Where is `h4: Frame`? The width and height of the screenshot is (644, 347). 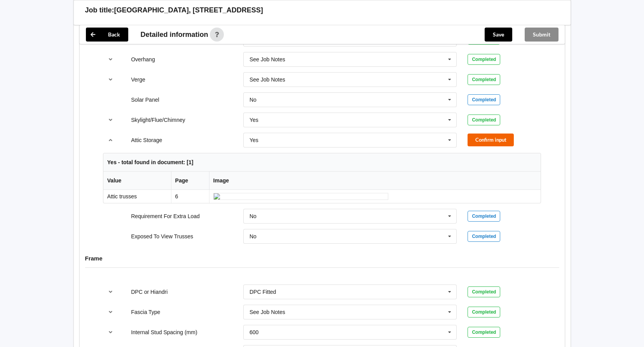
h4: Frame is located at coordinates (322, 258).